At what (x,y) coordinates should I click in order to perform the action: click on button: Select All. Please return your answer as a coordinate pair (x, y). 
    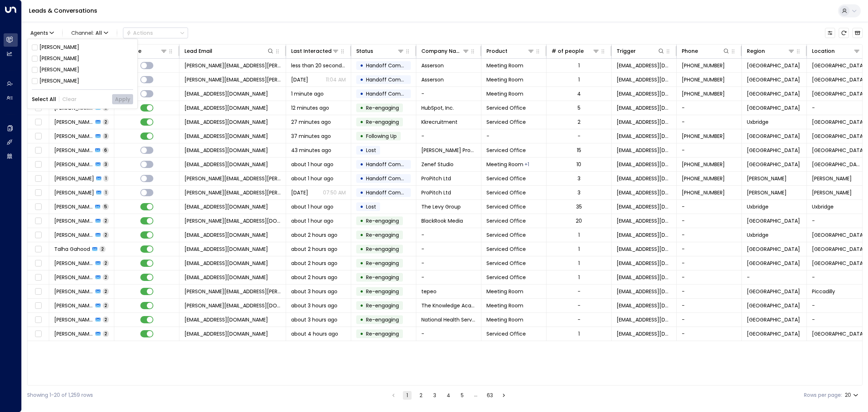
    Looking at the image, I should click on (44, 99).